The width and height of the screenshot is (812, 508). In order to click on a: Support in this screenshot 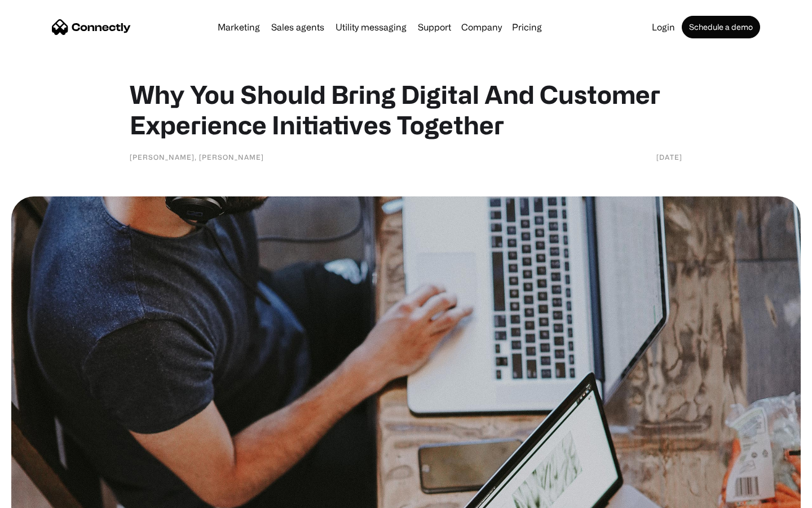, I will do `click(434, 27)`.